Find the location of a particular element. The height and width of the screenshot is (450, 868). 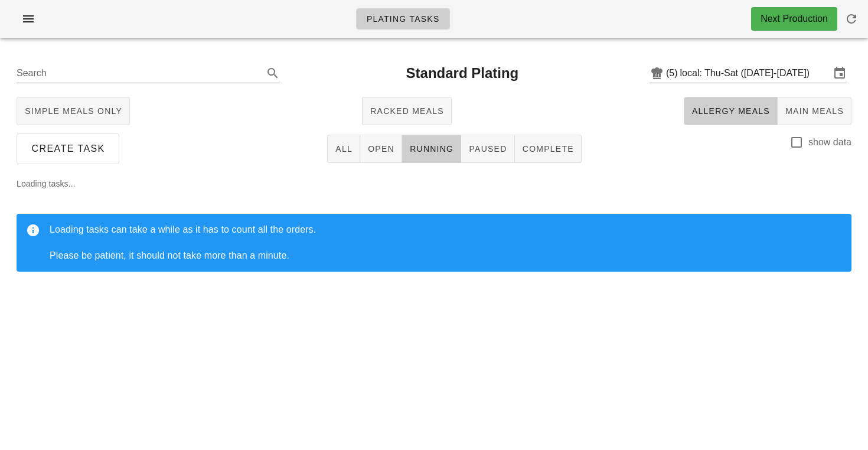

span: Create Task is located at coordinates (68, 149).